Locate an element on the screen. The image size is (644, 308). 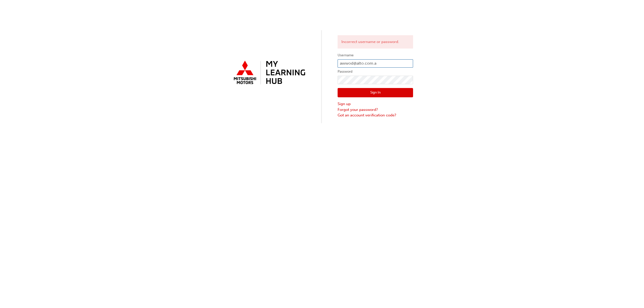
label: Password is located at coordinates (375, 72).